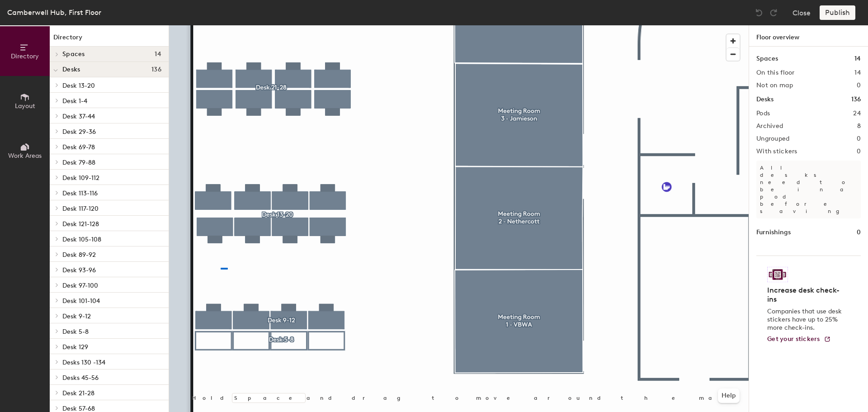  What do you see at coordinates (775, 86) in the screenshot?
I see `h2: Not on map` at bounding box center [775, 86].